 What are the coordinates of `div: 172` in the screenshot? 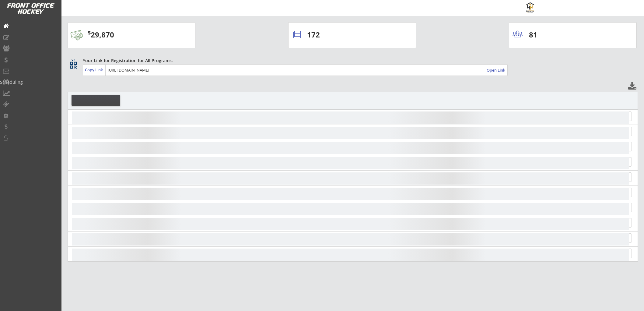 It's located at (351, 35).